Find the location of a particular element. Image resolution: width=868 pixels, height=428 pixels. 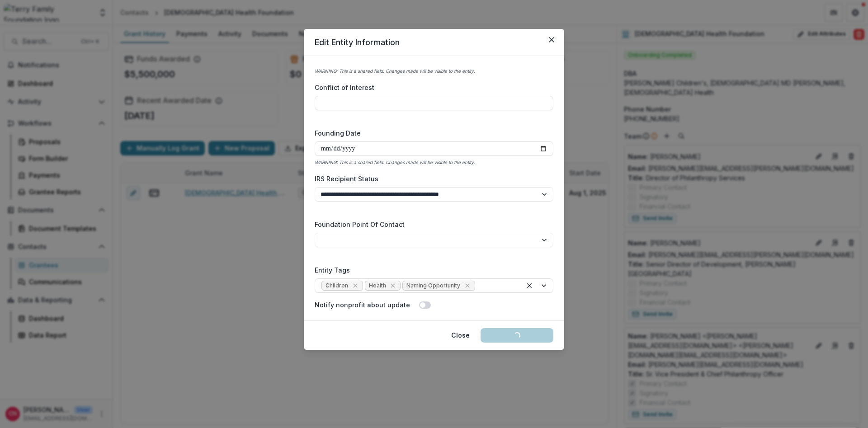

label: Conflict of Interest is located at coordinates (431, 87).